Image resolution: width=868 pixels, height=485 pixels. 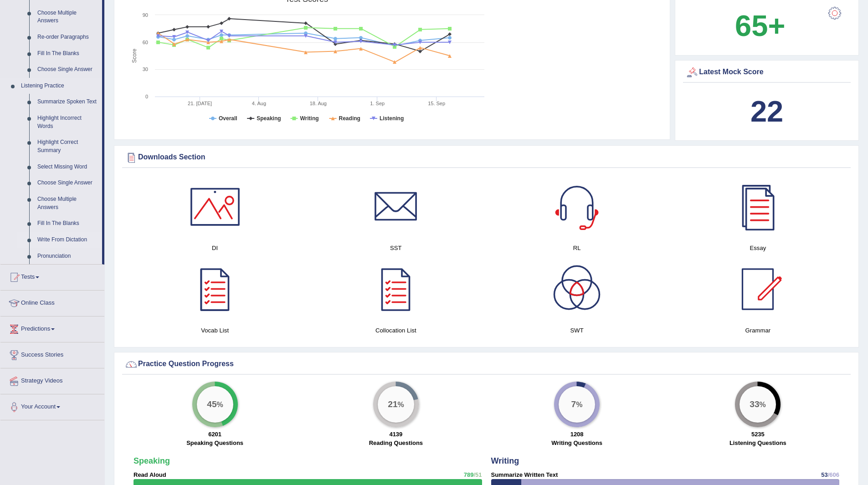 I want to click on big: 7, so click(x=574, y=404).